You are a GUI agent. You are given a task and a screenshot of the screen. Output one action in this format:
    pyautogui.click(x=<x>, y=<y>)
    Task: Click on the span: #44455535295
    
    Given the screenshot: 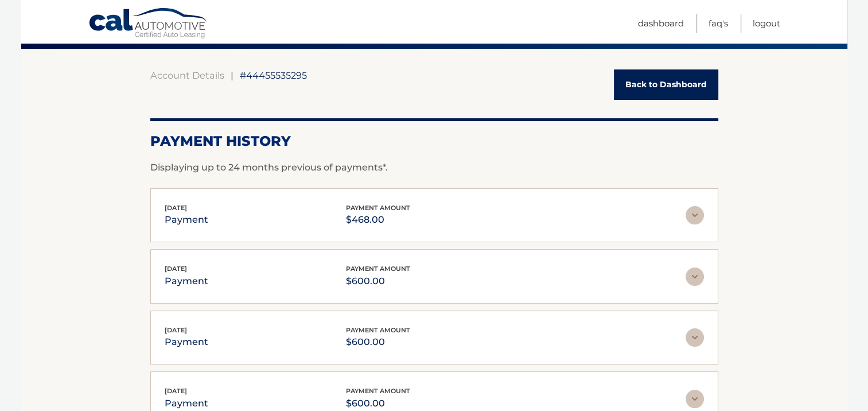 What is the action you would take?
    pyautogui.click(x=273, y=75)
    